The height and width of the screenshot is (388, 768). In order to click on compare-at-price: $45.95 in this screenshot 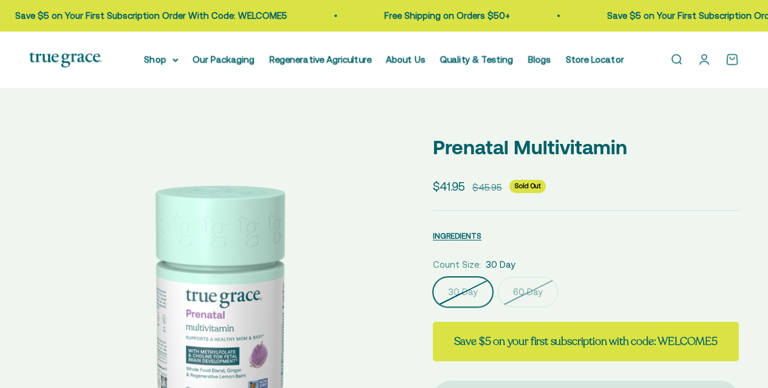, I will do `click(487, 188)`.